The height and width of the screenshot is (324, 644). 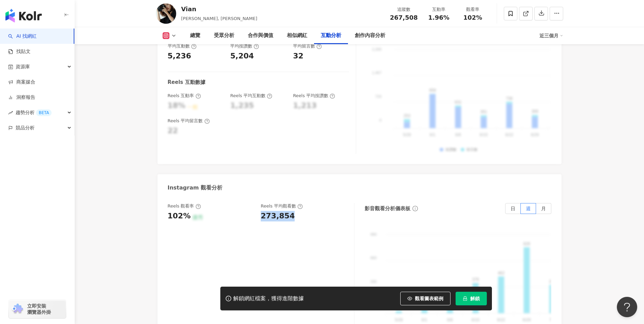 What do you see at coordinates (189, 121) in the screenshot?
I see `div: Reels 平均留言數` at bounding box center [189, 121].